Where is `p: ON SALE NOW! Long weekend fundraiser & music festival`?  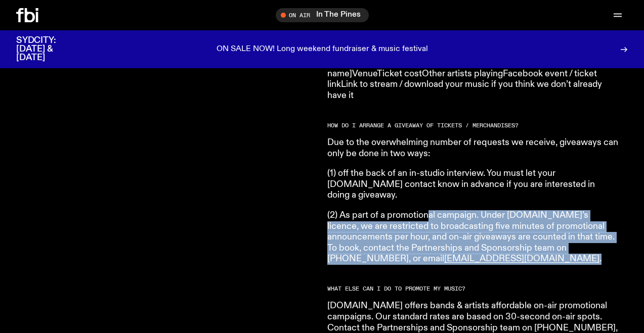
p: ON SALE NOW! Long weekend fundraiser & music festival is located at coordinates (322, 50).